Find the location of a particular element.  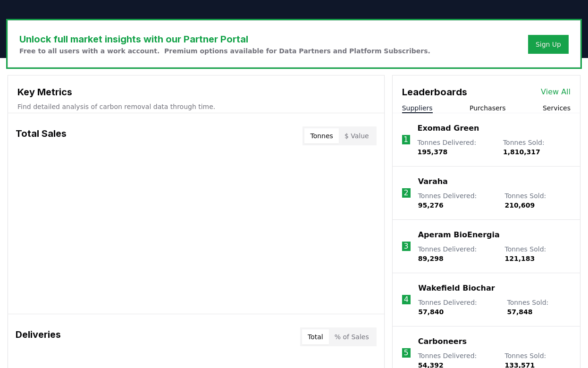

span: 57,840 is located at coordinates (430, 312).